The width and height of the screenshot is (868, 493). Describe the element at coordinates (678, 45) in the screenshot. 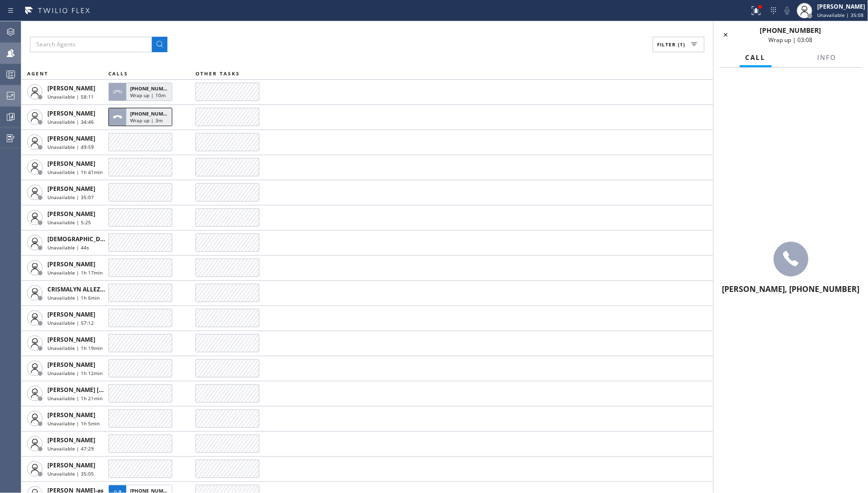

I see `button: Filter (1)` at that location.